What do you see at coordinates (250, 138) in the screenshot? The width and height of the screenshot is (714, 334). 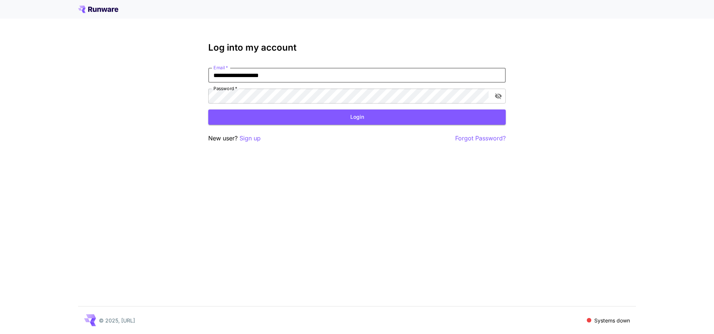 I see `p: Sign up` at bounding box center [250, 138].